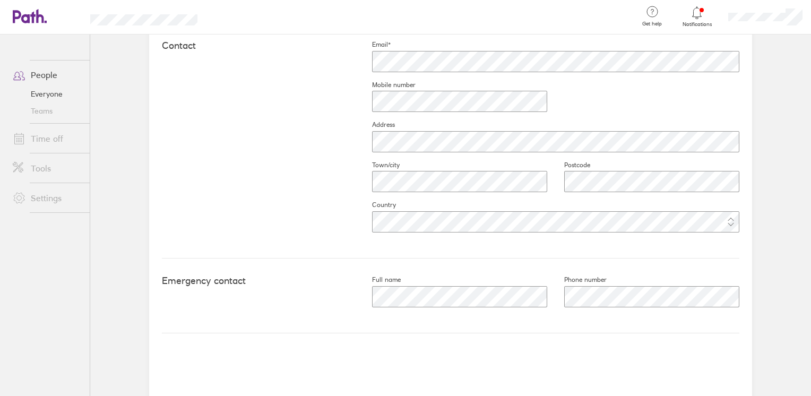 This screenshot has height=396, width=811. I want to click on label: Mobile number, so click(385, 85).